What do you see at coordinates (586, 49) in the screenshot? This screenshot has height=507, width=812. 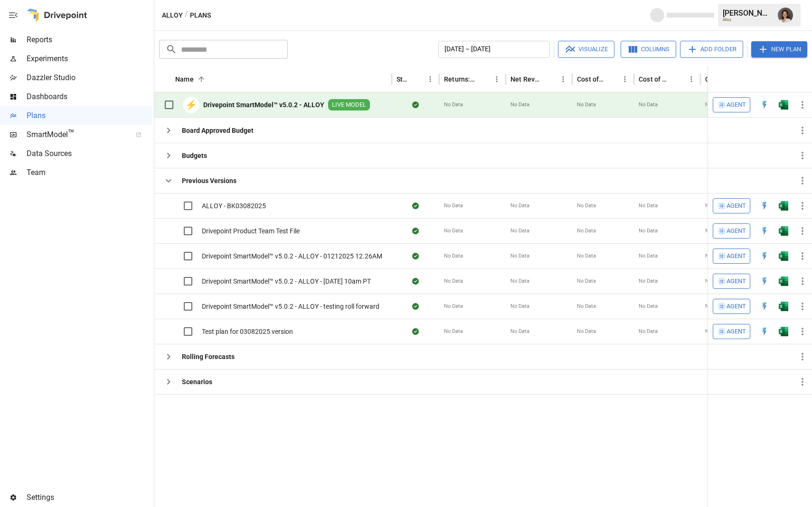 I see `button: Visualize` at bounding box center [586, 49].